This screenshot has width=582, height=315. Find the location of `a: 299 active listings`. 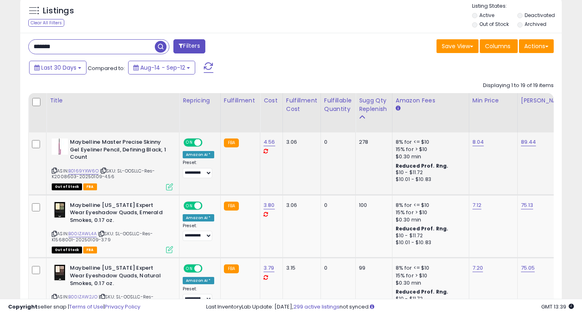

a: 299 active listings is located at coordinates (317, 306).